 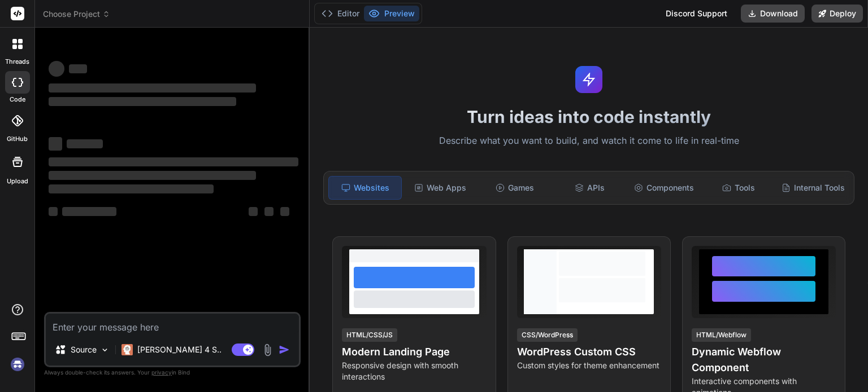 What do you see at coordinates (161, 372) in the screenshot?
I see `span: privacy` at bounding box center [161, 372].